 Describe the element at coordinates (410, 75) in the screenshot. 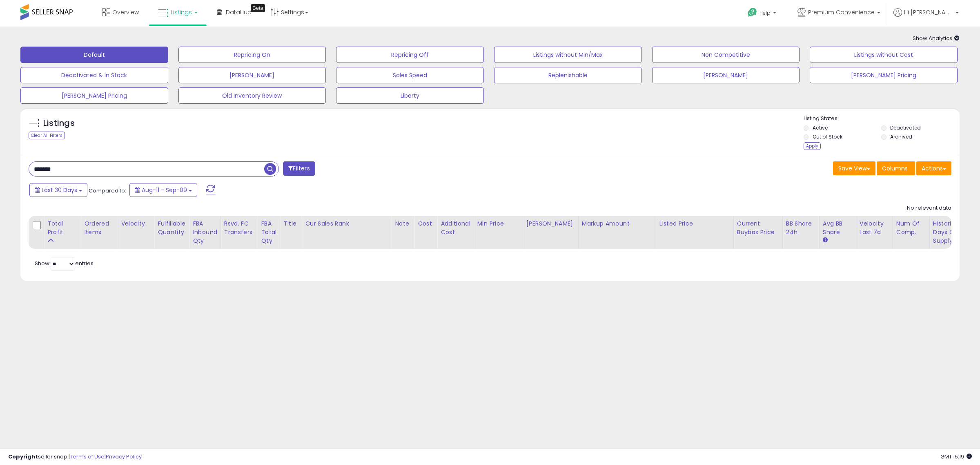

I see `button: Sales Speed` at that location.